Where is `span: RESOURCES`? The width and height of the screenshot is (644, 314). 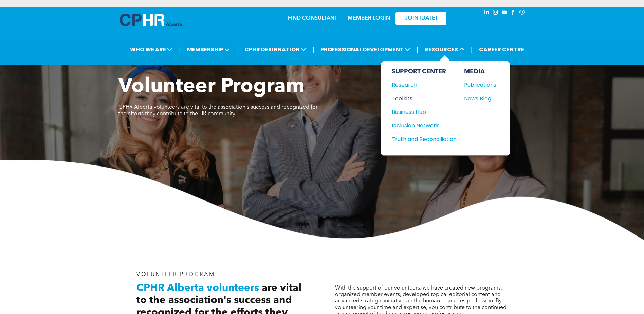
span: RESOURCES is located at coordinates (445, 49).